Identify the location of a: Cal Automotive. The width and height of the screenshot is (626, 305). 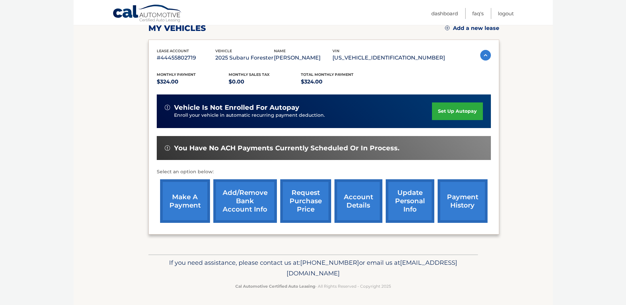
(148, 14).